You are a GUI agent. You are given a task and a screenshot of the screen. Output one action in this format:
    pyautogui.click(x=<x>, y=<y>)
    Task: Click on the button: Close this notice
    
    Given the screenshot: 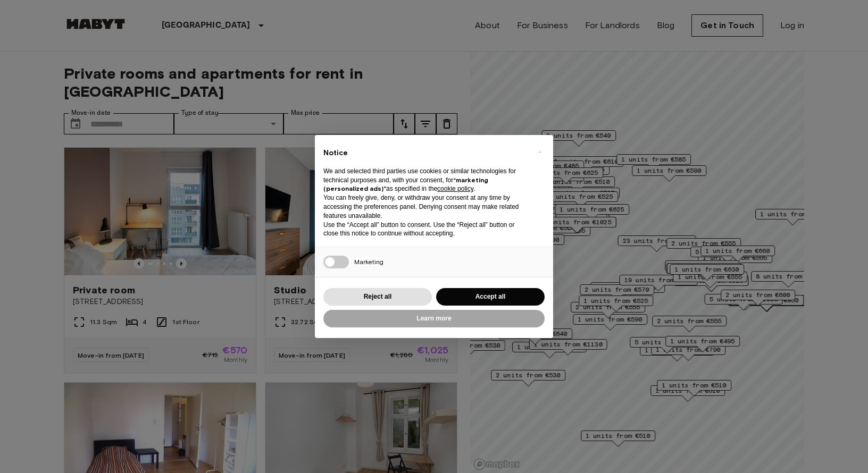 What is the action you would take?
    pyautogui.click(x=539, y=152)
    